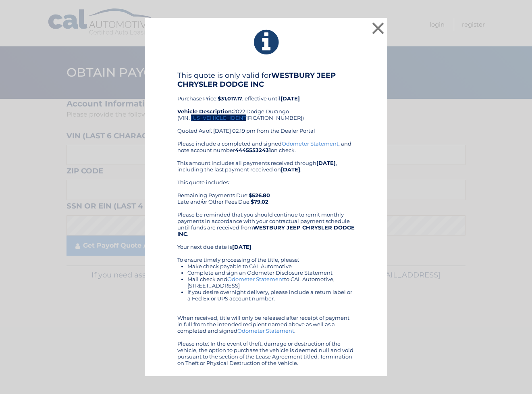 The width and height of the screenshot is (532, 394). Describe the element at coordinates (230, 98) in the screenshot. I see `b: $31,017.17` at that location.